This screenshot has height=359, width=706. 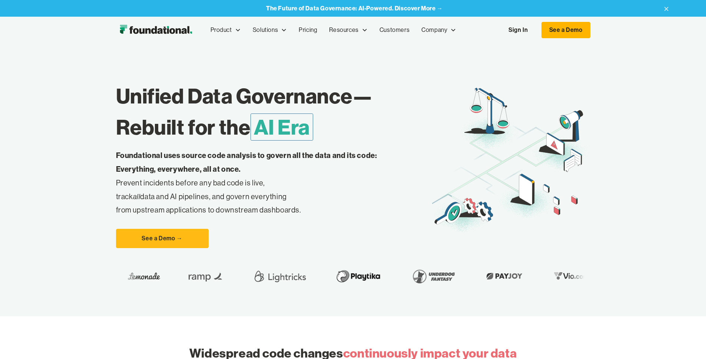 I want to click on img: Payjoy, so click(x=505, y=276).